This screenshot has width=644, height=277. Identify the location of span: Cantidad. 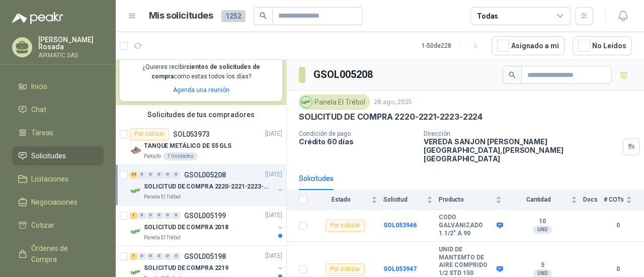
(538, 200).